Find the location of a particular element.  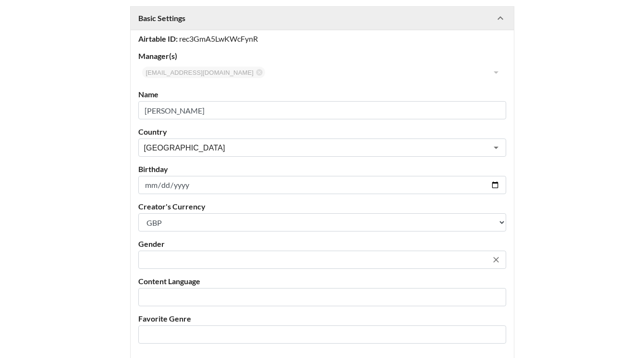

div: rec3GmA5LwKWcFynR is located at coordinates (322, 39).